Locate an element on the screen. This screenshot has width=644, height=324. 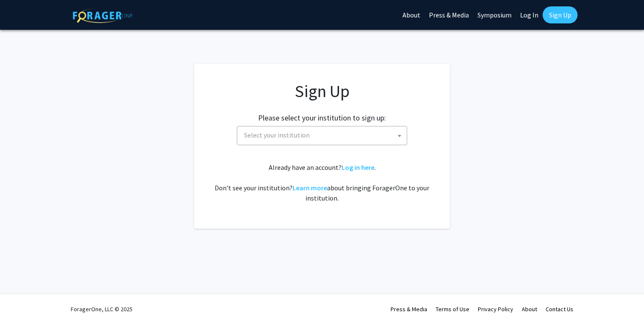
a: Press & Media is located at coordinates (409, 309).